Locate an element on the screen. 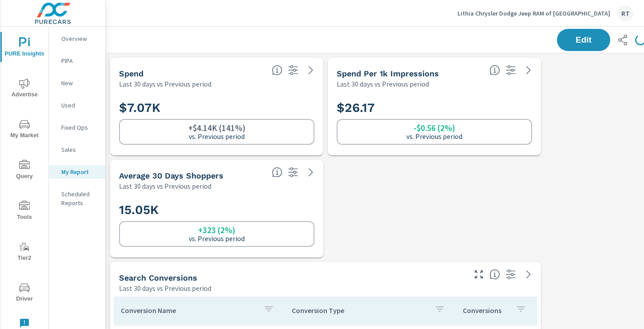 The width and height of the screenshot is (644, 329). p: Scheduled Reports is located at coordinates (79, 198).